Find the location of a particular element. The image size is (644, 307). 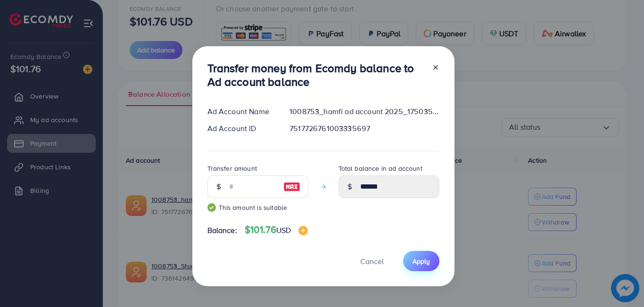

label: Transfer amount is located at coordinates (232, 168).